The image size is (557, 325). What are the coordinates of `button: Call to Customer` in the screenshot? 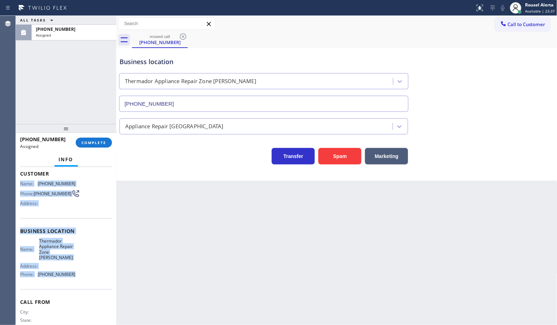 It's located at (522, 24).